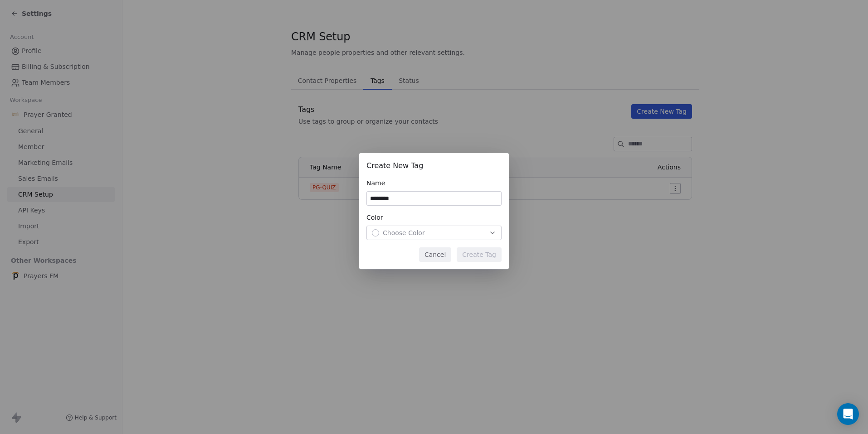 The height and width of the screenshot is (434, 868). Describe the element at coordinates (434, 218) in the screenshot. I see `div: Color` at that location.